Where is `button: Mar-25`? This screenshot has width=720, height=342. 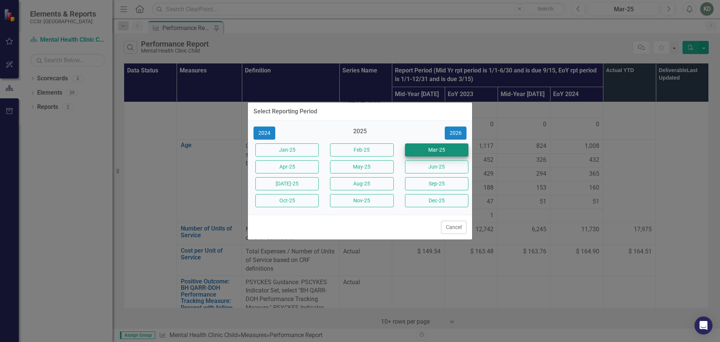
button: Mar-25 is located at coordinates (437, 150).